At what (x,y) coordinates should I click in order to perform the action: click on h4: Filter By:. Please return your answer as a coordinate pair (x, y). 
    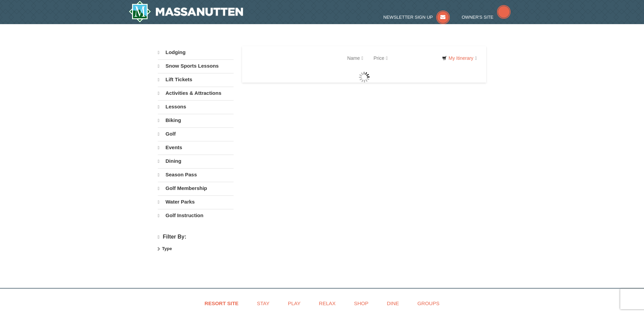
    Looking at the image, I should click on (196, 237).